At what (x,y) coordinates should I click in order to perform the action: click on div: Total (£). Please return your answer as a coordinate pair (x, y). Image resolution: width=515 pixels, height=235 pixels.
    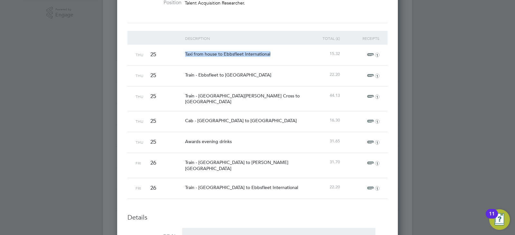
    Looking at the image, I should click on (322, 38).